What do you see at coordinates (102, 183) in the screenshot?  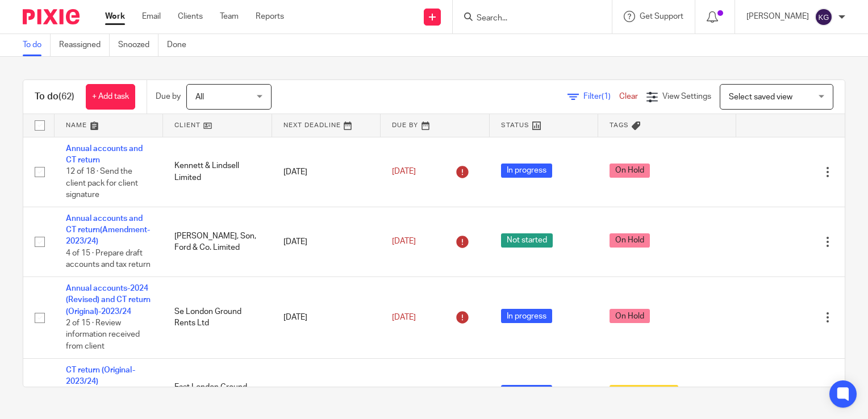 I see `span: 12 of 18 · Send the client pack for client signature` at bounding box center [102, 183].